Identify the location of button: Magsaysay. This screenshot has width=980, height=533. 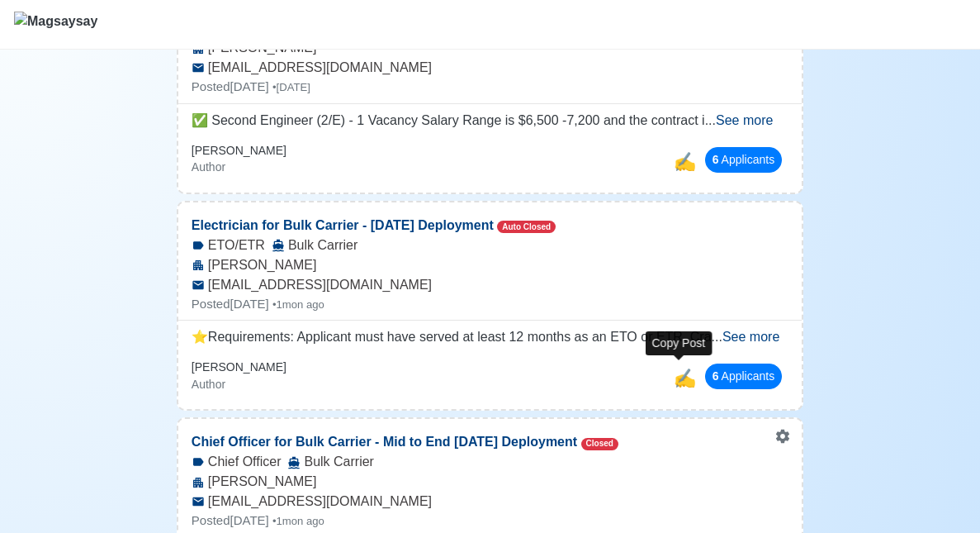
(55, 25).